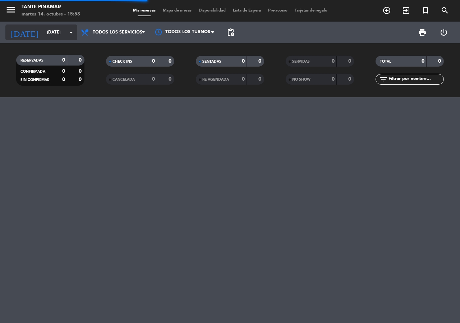  Describe the element at coordinates (406, 10) in the screenshot. I see `i: exit_to_app` at that location.